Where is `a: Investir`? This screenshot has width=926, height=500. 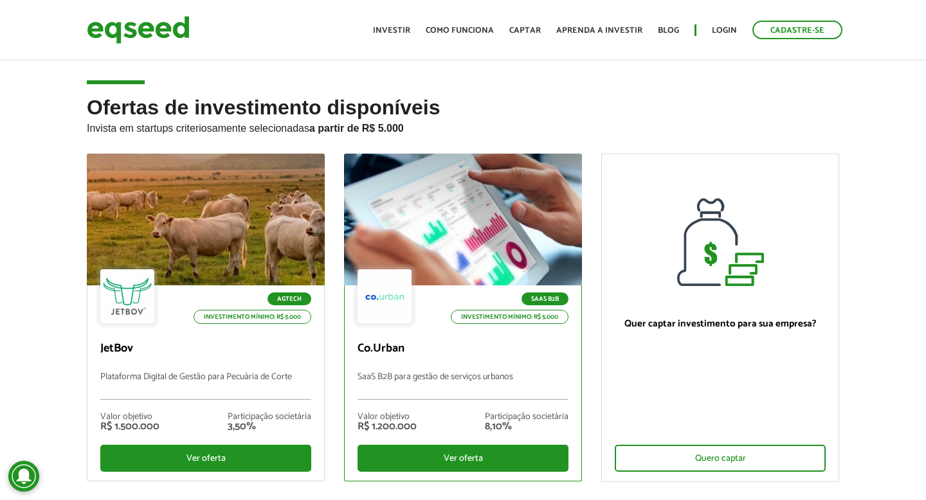 a: Investir is located at coordinates (392, 30).